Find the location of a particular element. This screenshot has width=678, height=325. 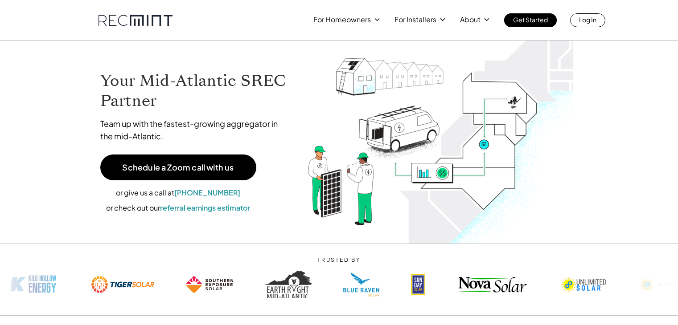

a: referral earnings estimator is located at coordinates (205, 208).